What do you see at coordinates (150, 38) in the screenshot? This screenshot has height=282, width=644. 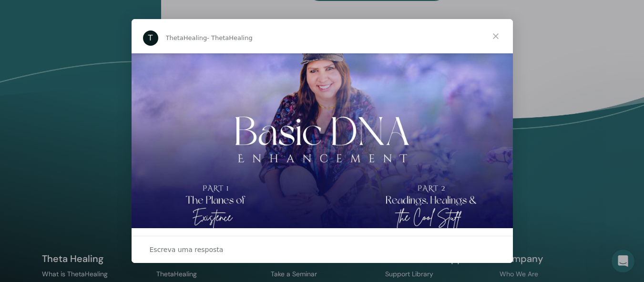 I see `div: Profile image for ThetaHealing` at bounding box center [150, 38].